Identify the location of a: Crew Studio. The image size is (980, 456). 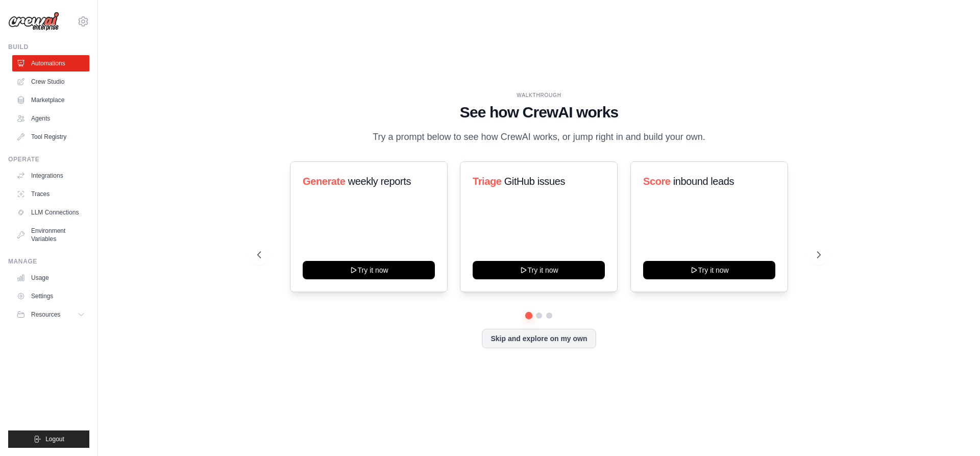
(51, 82).